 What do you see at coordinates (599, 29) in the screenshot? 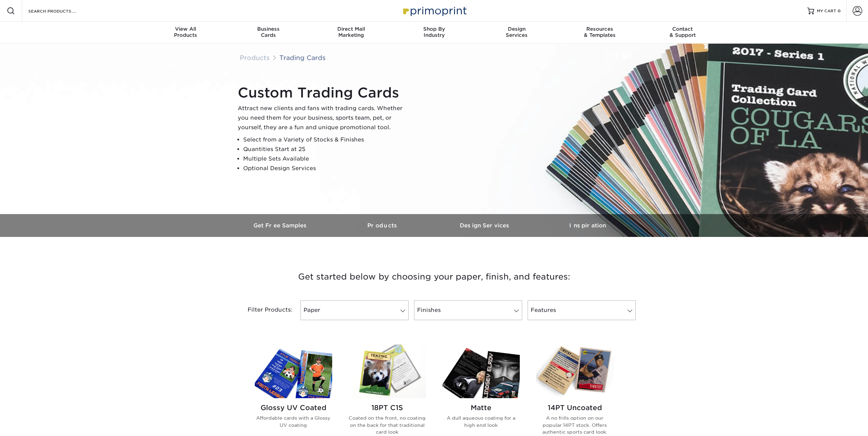
I see `span: Resources` at bounding box center [599, 29].